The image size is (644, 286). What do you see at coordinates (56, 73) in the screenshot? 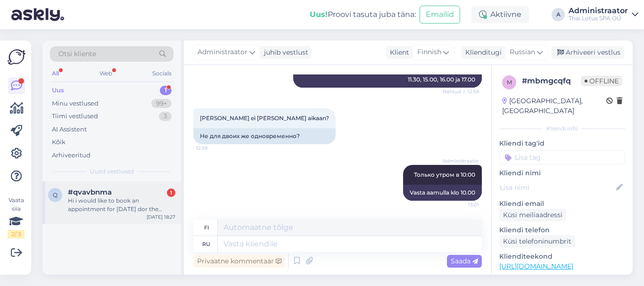
I see `div: All` at bounding box center [56, 73].